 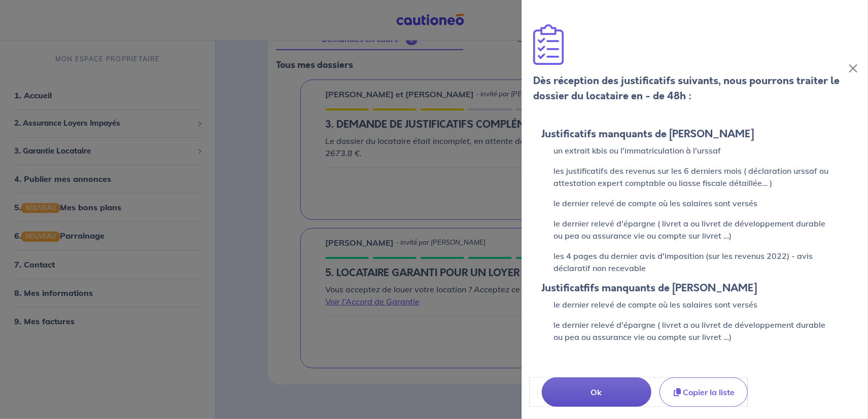 What do you see at coordinates (694, 151) in the screenshot?
I see `p: un extrait kbis ou l'immatriculation à l'urssaf` at bounding box center [694, 151].